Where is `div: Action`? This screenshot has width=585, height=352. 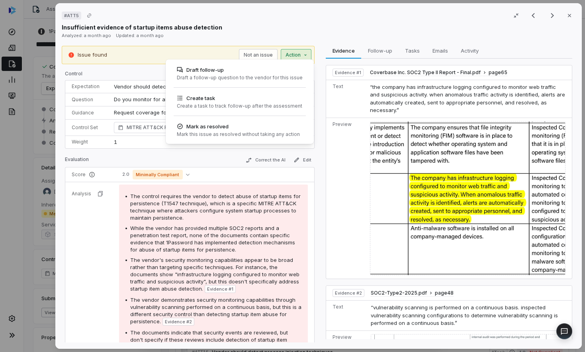 div: Action is located at coordinates (240, 102).